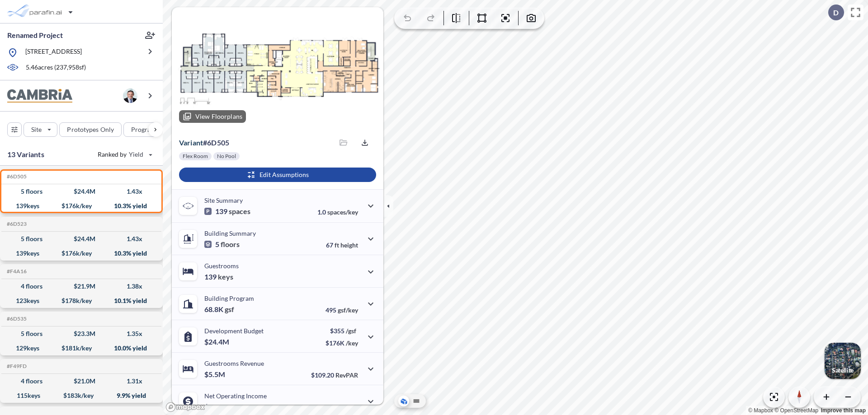  What do you see at coordinates (195, 156) in the screenshot?
I see `p: Flex Room` at bounding box center [195, 156].